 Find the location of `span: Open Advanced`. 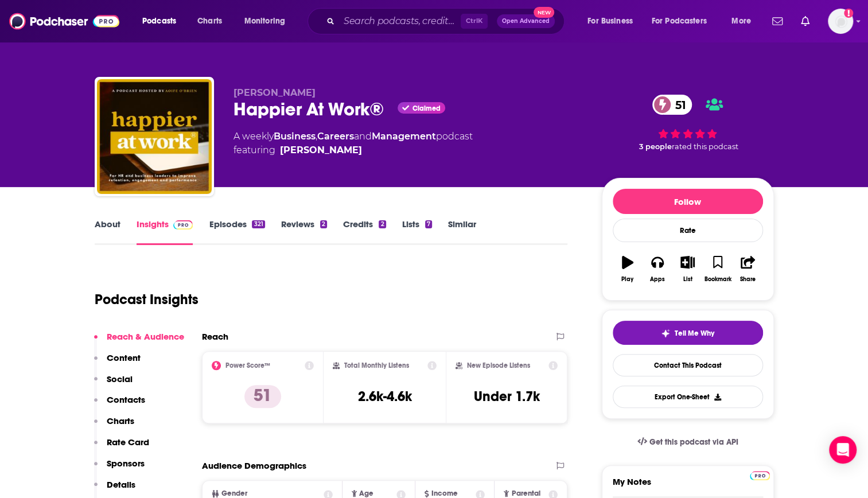

span: Open Advanced is located at coordinates (525, 21).